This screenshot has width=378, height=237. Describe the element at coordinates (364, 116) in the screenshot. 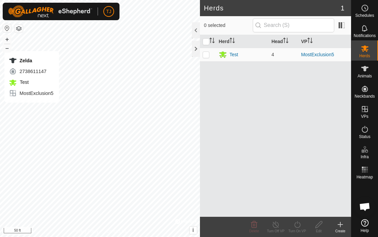

I see `span: VPs` at that location.